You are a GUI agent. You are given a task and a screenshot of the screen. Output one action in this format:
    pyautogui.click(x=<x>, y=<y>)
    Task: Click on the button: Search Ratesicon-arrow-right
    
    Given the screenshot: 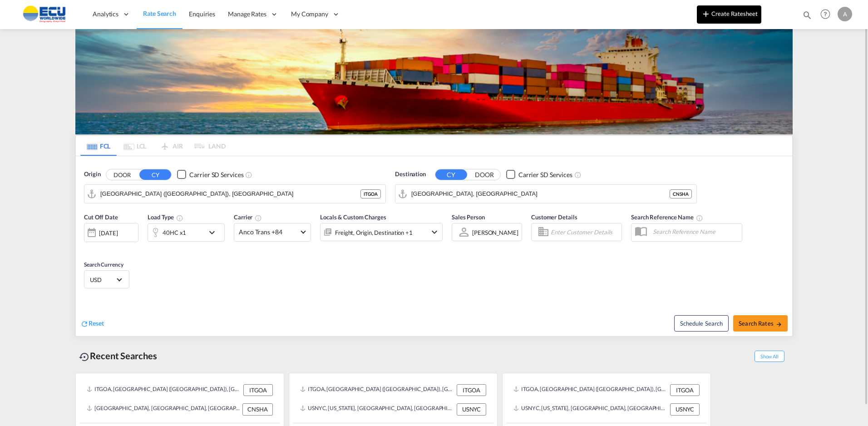 What is the action you would take?
    pyautogui.click(x=761, y=323)
    